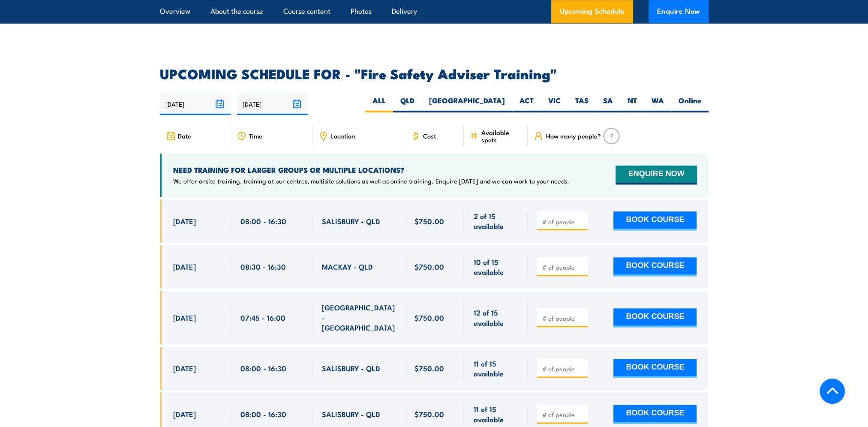 This screenshot has width=868, height=427. What do you see at coordinates (496, 317) in the screenshot?
I see `span: 12 of 15 available` at bounding box center [496, 317].